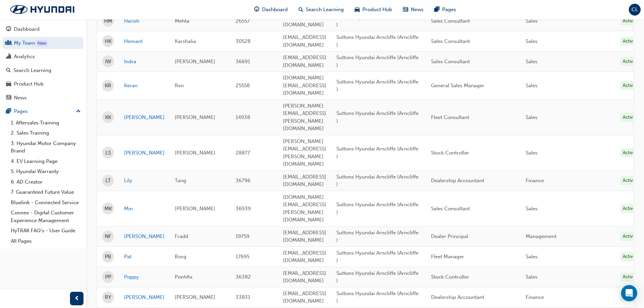 Image resolution: width=644 pixels, height=308 pixels. Describe the element at coordinates (321, 10) in the screenshot. I see `a: search-iconSearch Learning` at that location.